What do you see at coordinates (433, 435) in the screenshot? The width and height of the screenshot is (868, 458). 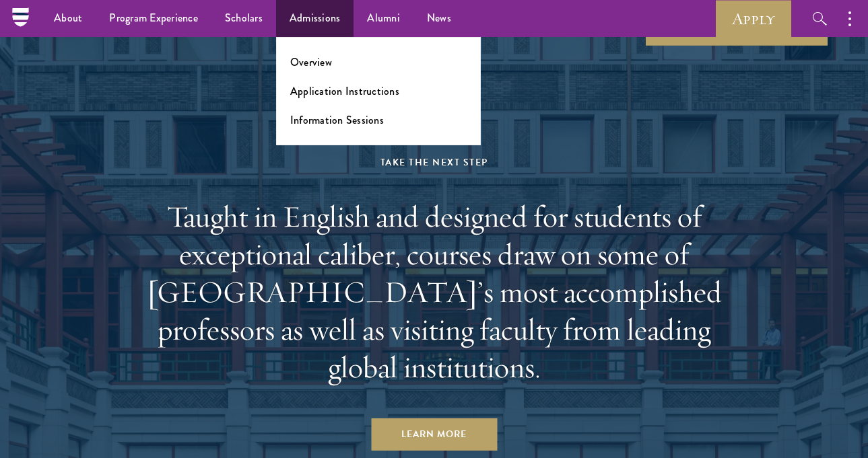 I see `a: Learn More` at bounding box center [433, 435].